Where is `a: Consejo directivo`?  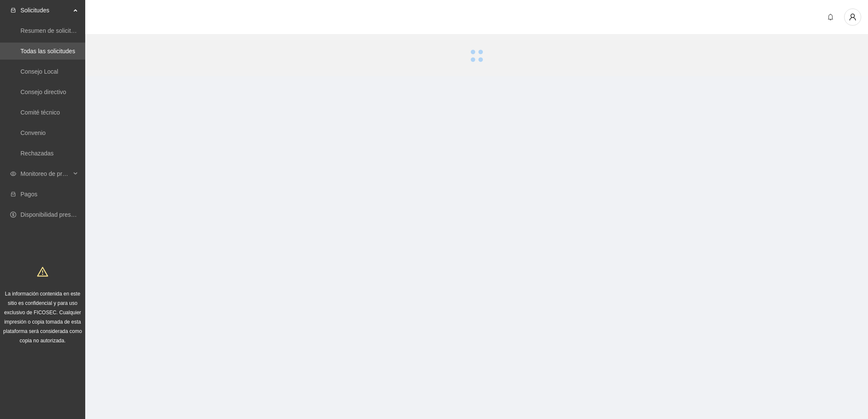 a: Consejo directivo is located at coordinates (43, 92).